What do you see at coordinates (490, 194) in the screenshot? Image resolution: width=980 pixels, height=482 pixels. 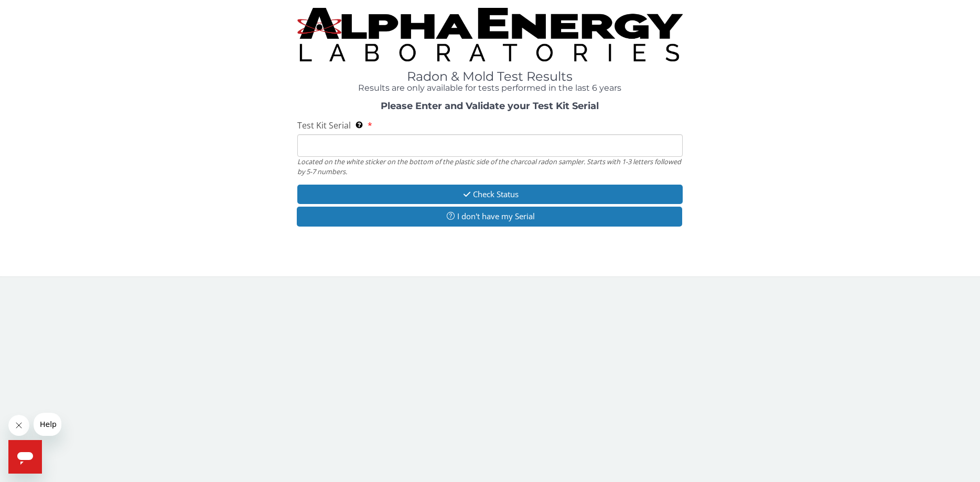 I see `button: Check Status` at bounding box center [490, 194].